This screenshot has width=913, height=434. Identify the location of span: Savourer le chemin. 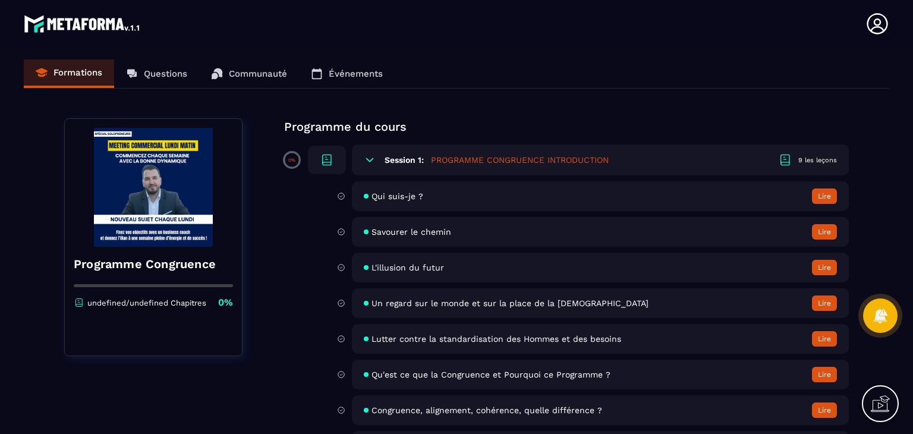
(411, 232).